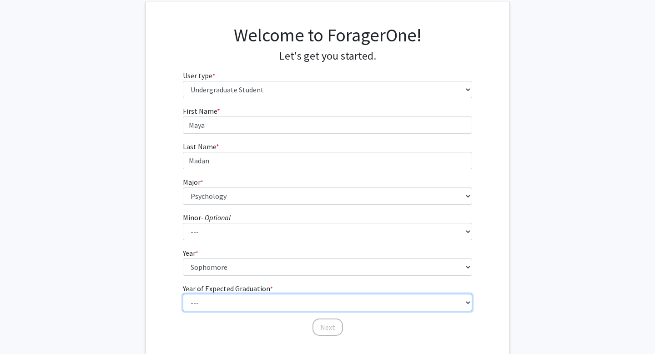  I want to click on button: Next, so click(328, 327).